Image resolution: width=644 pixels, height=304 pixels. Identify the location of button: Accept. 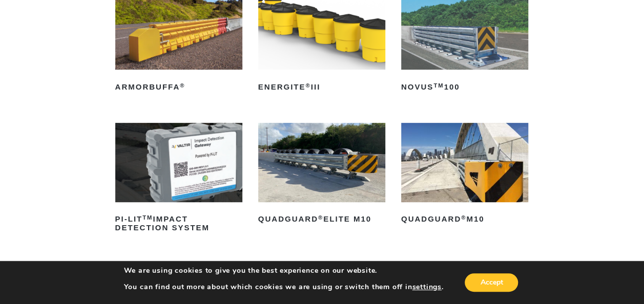
(491, 282).